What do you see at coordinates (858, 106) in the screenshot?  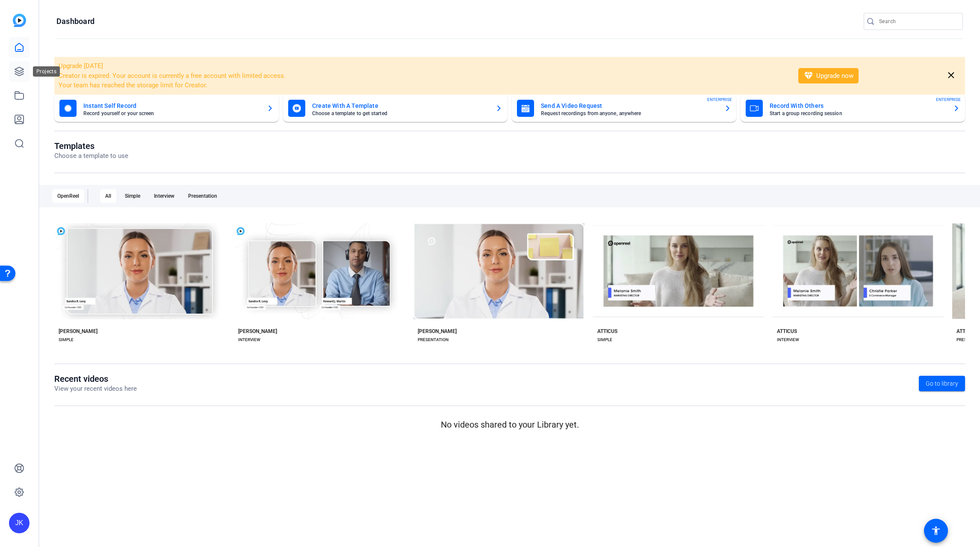 I see `mat-card-title: Record With Others` at bounding box center [858, 106].